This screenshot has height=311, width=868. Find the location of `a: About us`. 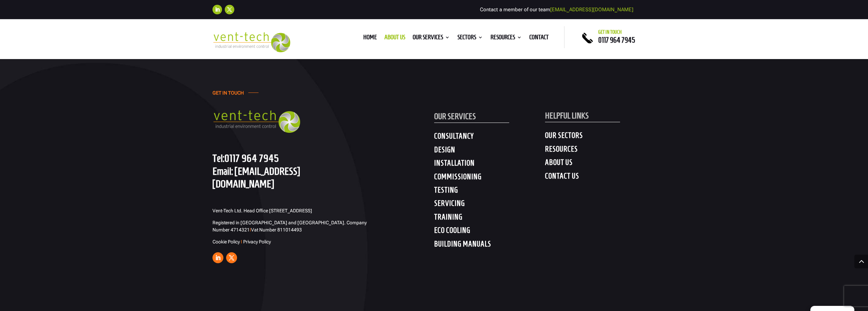

a: About us is located at coordinates (394, 39).